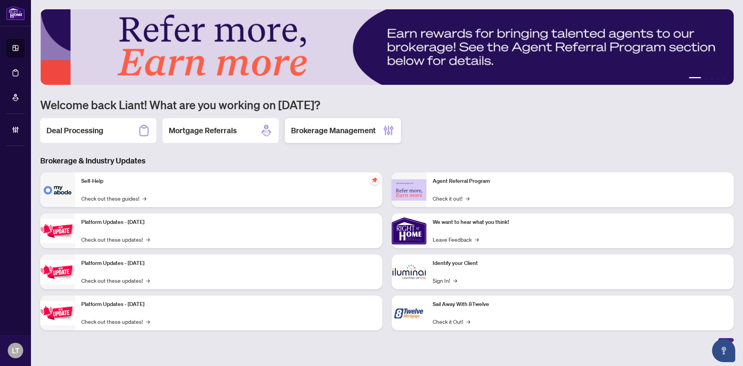 This screenshot has height=366, width=743. I want to click on button: 2, so click(706, 79).